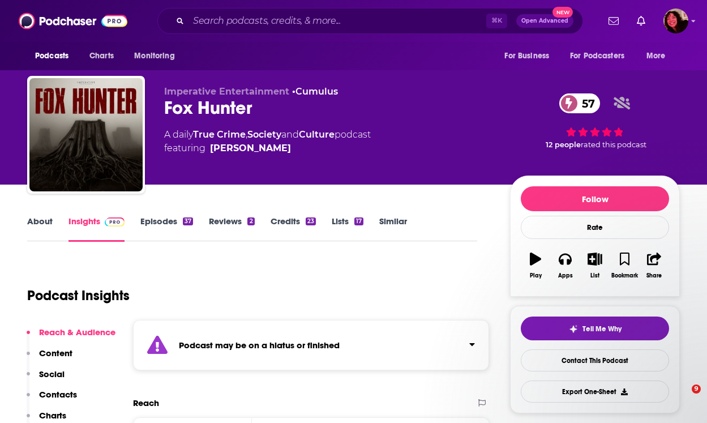 The height and width of the screenshot is (423, 707). What do you see at coordinates (86, 135) in the screenshot?
I see `img: Fox Hunter` at bounding box center [86, 135].